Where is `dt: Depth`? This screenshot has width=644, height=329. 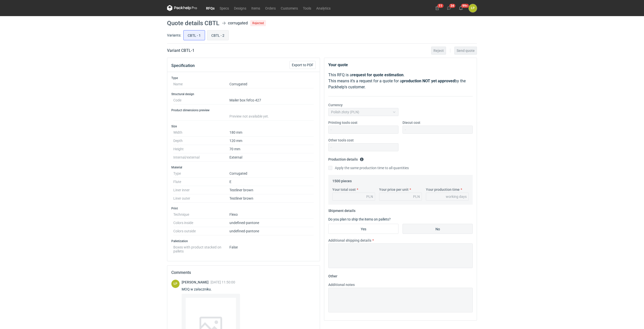
dt: Depth is located at coordinates (201, 141).